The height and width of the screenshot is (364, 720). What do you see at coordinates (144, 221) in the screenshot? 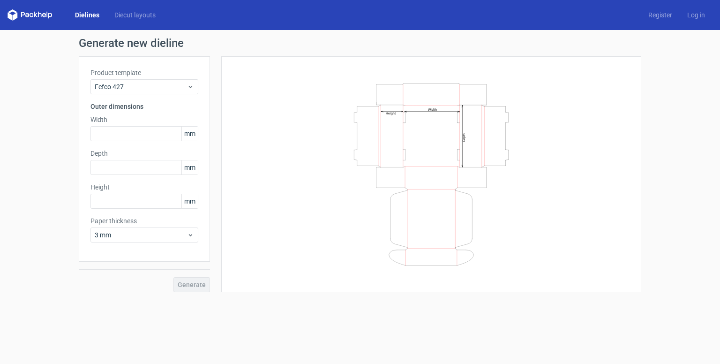
I see `label: Paper thickness` at bounding box center [144, 221].